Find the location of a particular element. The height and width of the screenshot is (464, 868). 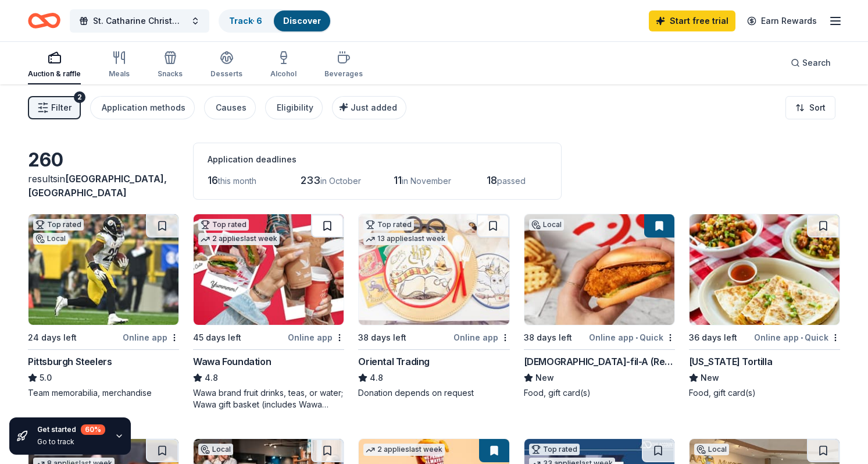

div: Alcohol is located at coordinates (283, 74).